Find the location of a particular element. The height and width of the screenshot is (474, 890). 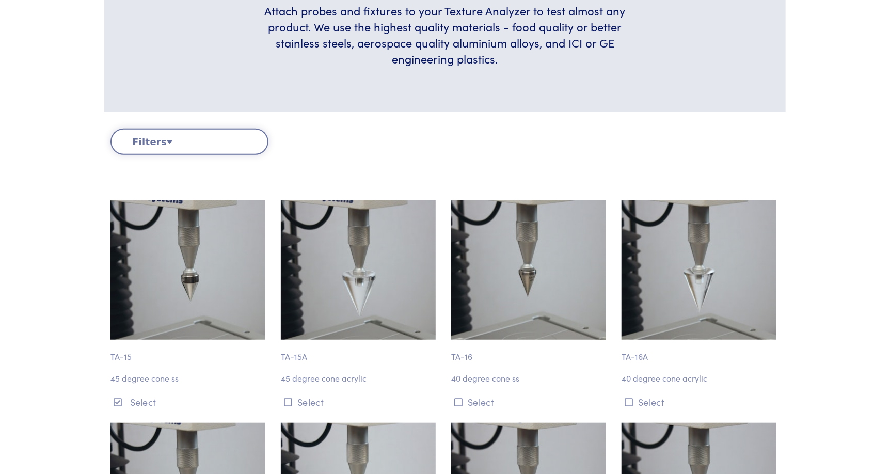

p: 40 degree cone ss is located at coordinates (530, 378).